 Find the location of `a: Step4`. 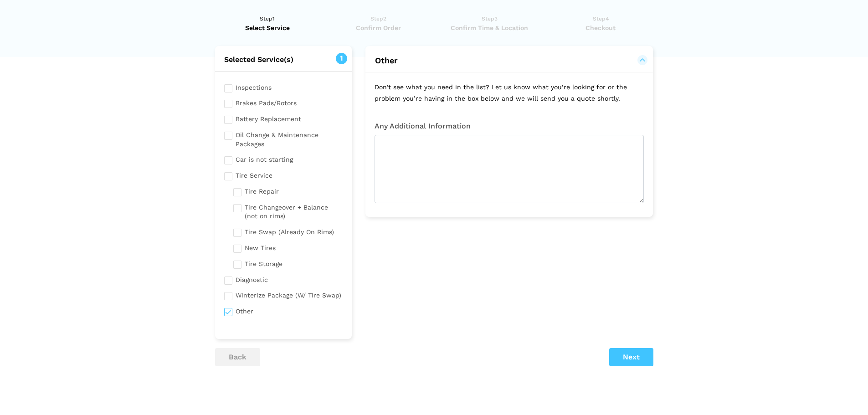

a: Step4 is located at coordinates (601, 24).